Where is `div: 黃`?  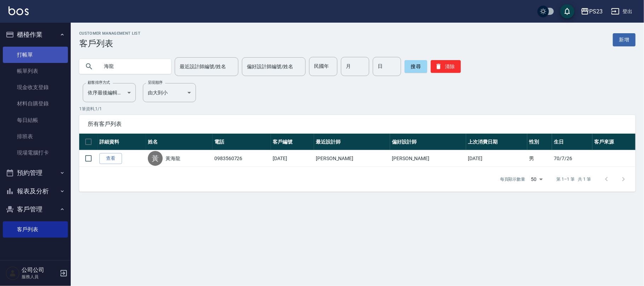 div: 黃 is located at coordinates (155, 159).